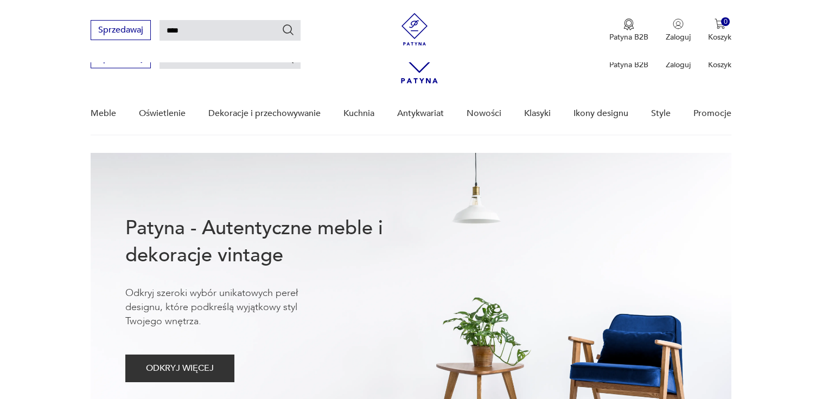 The height and width of the screenshot is (399, 822). What do you see at coordinates (720, 24) in the screenshot?
I see `img: Ikona koszyka` at bounding box center [720, 24].